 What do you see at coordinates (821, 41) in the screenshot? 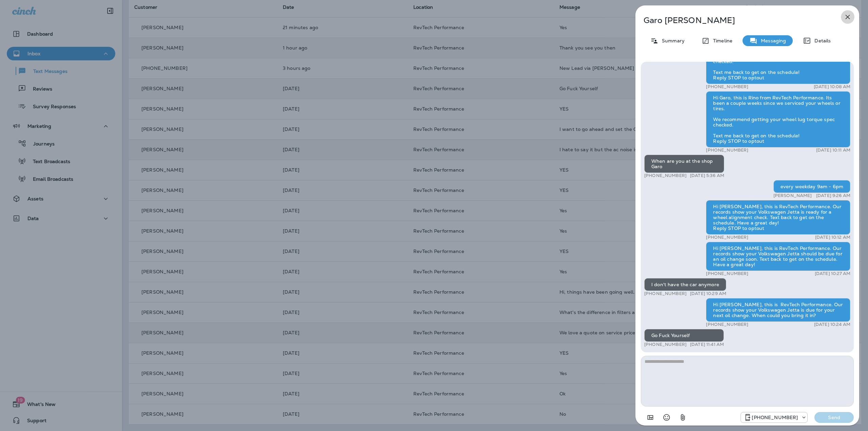
I see `p: Details` at bounding box center [821, 41].